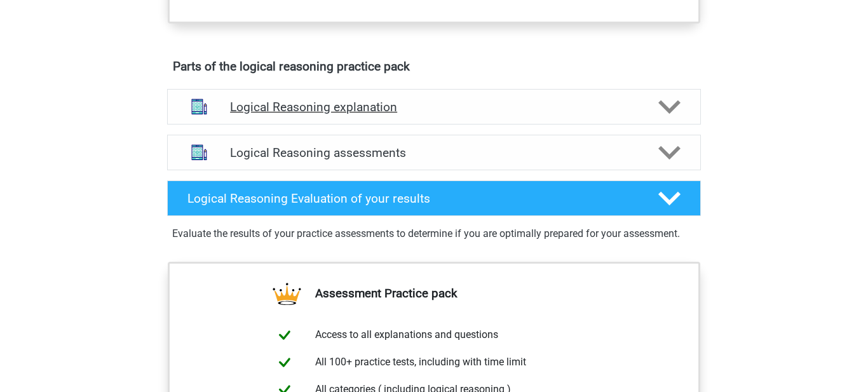  What do you see at coordinates (412, 198) in the screenshot?
I see `h4: Logical Reasoning Evaluation of your results` at bounding box center [412, 198].